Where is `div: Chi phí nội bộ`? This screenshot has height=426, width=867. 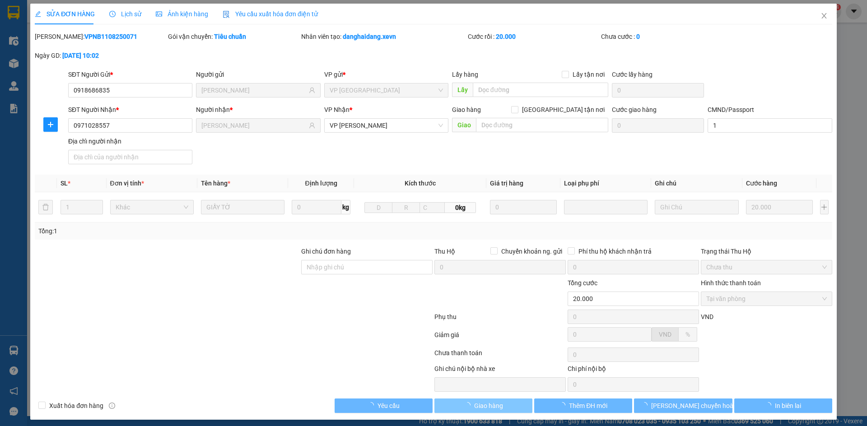 div: Chi phí nội bộ is located at coordinates (633, 371).